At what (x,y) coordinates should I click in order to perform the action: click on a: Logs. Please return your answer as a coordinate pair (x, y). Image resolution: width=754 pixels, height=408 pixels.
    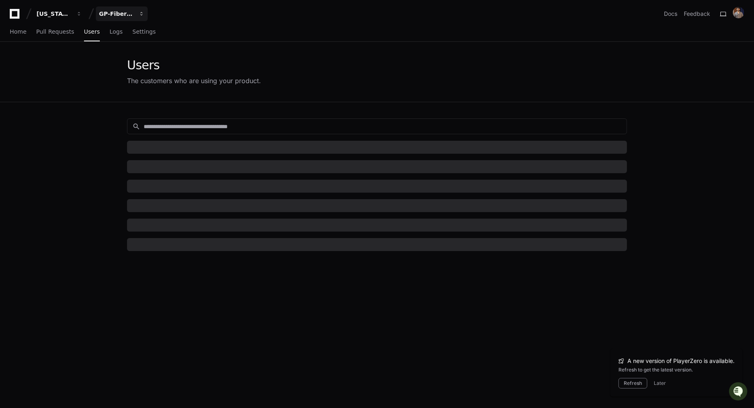
    Looking at the image, I should click on (116, 32).